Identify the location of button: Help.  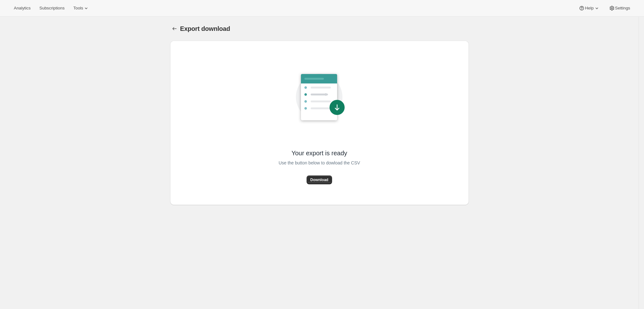
(589, 8).